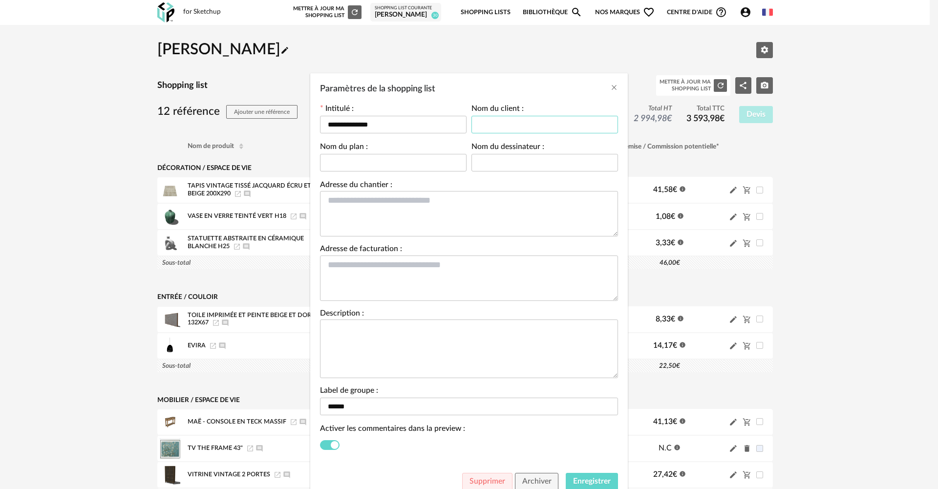  Describe the element at coordinates (356, 186) in the screenshot. I see `label: Adresse du chantier :` at that location.